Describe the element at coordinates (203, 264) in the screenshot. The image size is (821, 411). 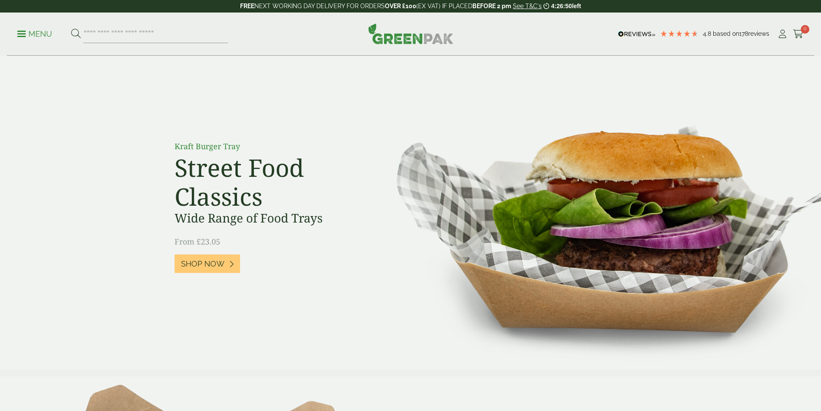
I see `span: Shop Now` at that location.